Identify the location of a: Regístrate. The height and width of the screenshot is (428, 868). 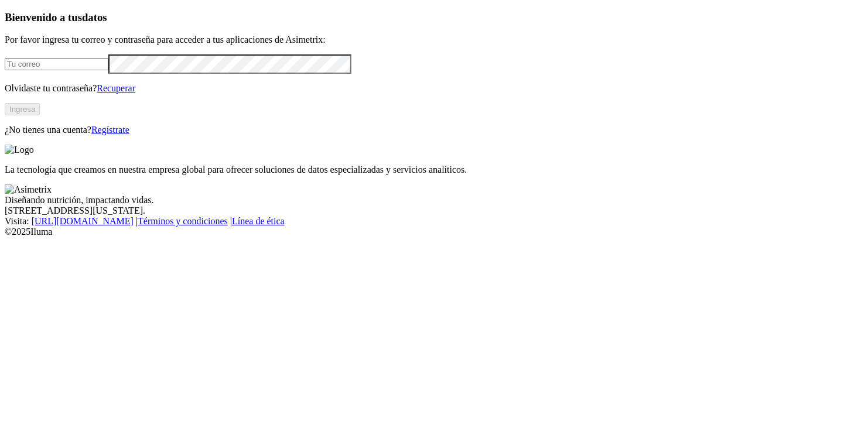
(110, 129).